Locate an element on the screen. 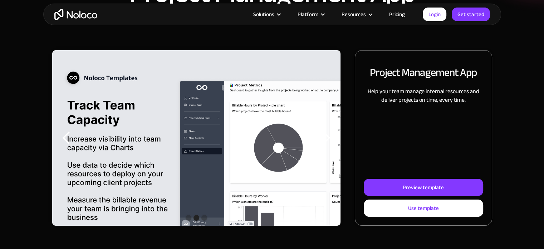  div: next slide is located at coordinates (326, 138).